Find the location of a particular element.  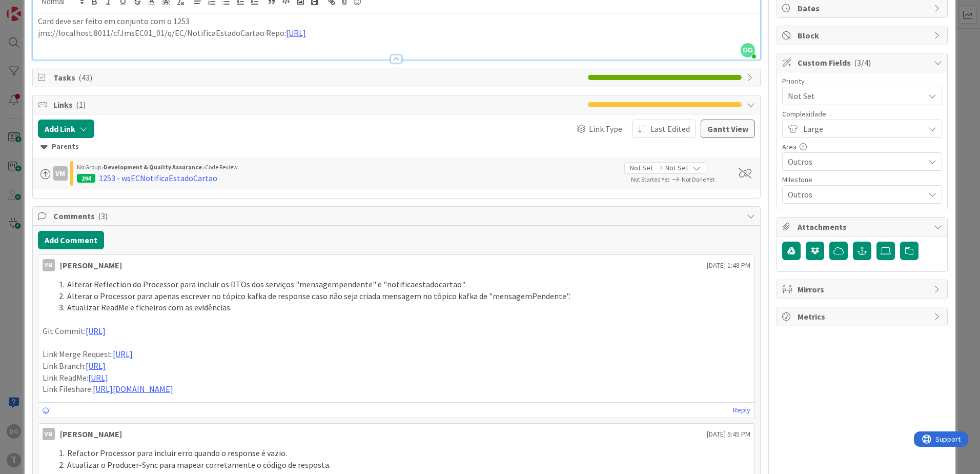

span: Not Started Yet is located at coordinates (650, 179).